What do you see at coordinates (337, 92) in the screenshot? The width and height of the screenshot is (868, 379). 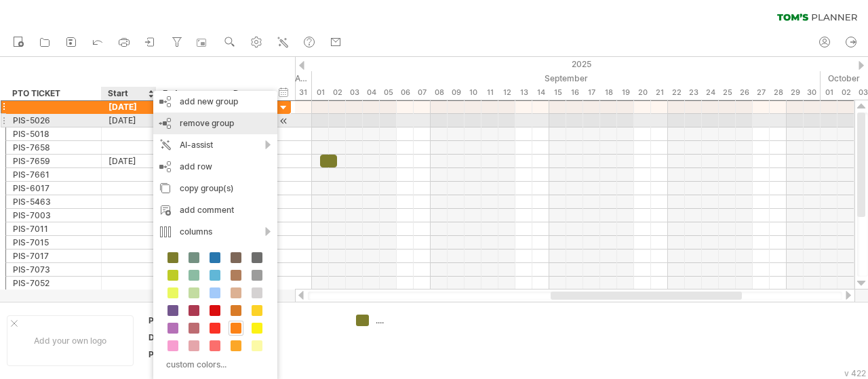 I see `div: Tuesday, 2 September 2025` at bounding box center [337, 92].